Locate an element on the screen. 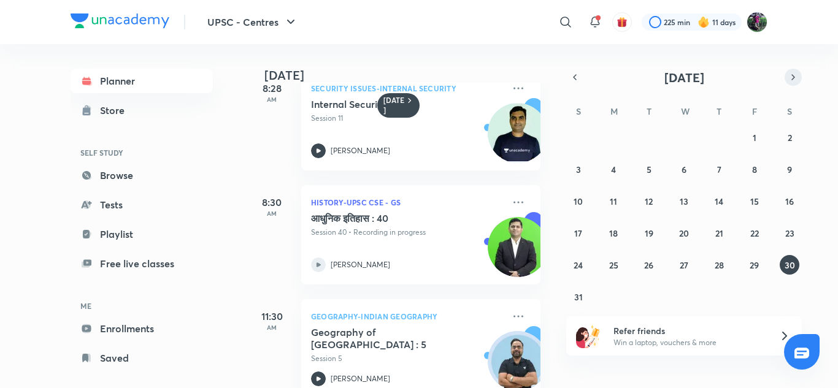 The image size is (838, 388). button: August 21, 2025 is located at coordinates (719, 233).